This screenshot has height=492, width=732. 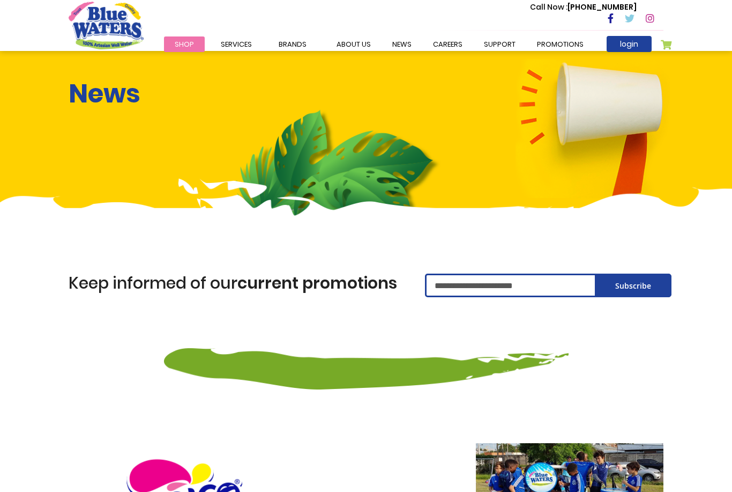 What do you see at coordinates (402, 44) in the screenshot?
I see `a: News` at bounding box center [402, 44].